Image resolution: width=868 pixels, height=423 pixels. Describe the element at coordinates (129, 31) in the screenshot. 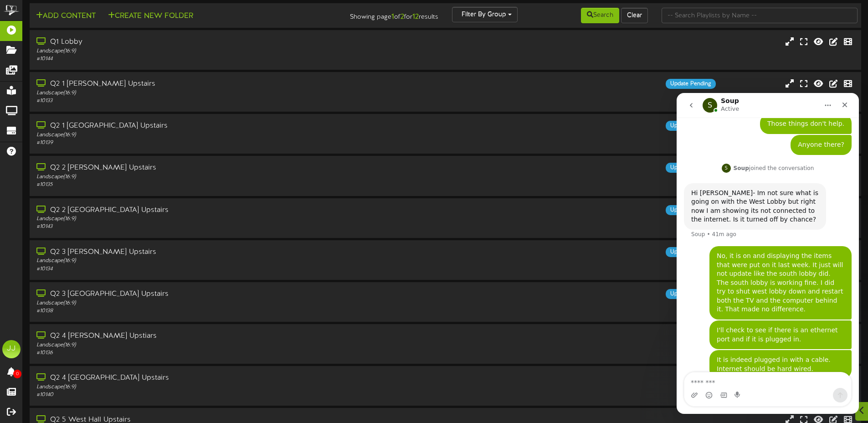

I see `div: Those things don't help.` at that location.